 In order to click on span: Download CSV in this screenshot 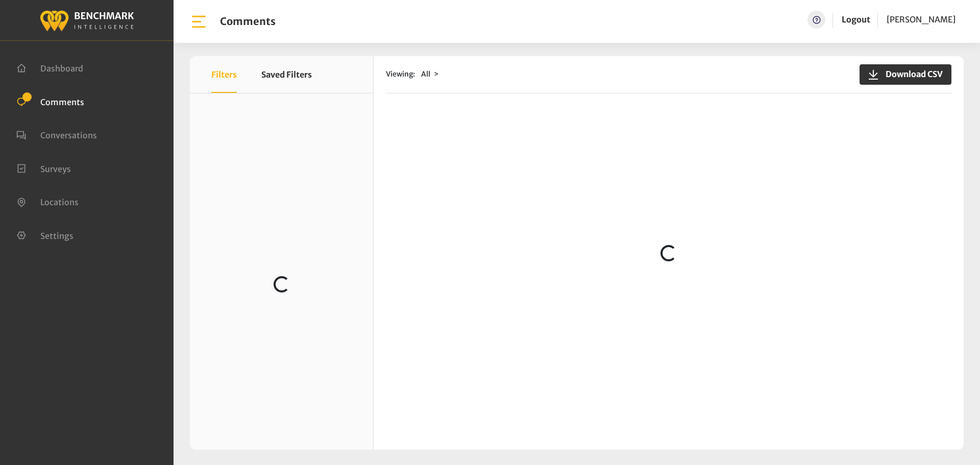, I will do `click(911, 74)`.